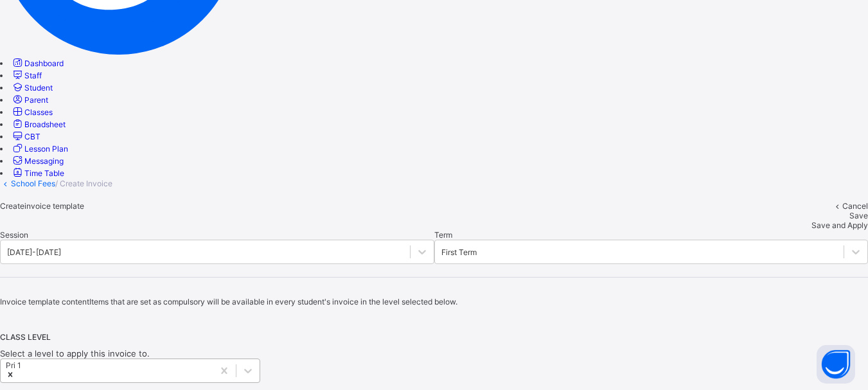 Image resolution: width=868 pixels, height=390 pixels. Describe the element at coordinates (839, 225) in the screenshot. I see `span: Save and Apply` at that location.